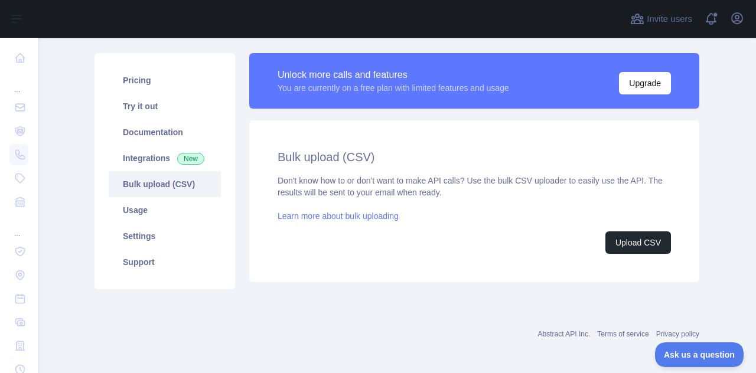  I want to click on button: Invite users, so click(661, 19).